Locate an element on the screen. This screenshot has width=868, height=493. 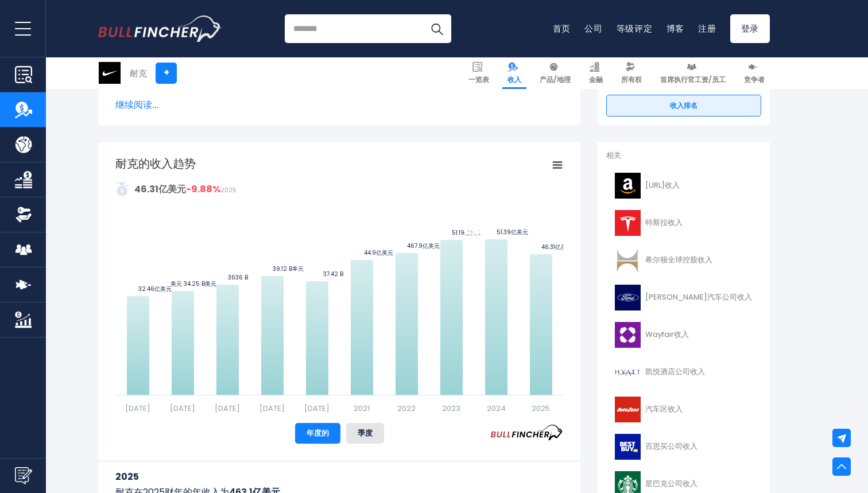
text: 3636 B is located at coordinates (228, 277).